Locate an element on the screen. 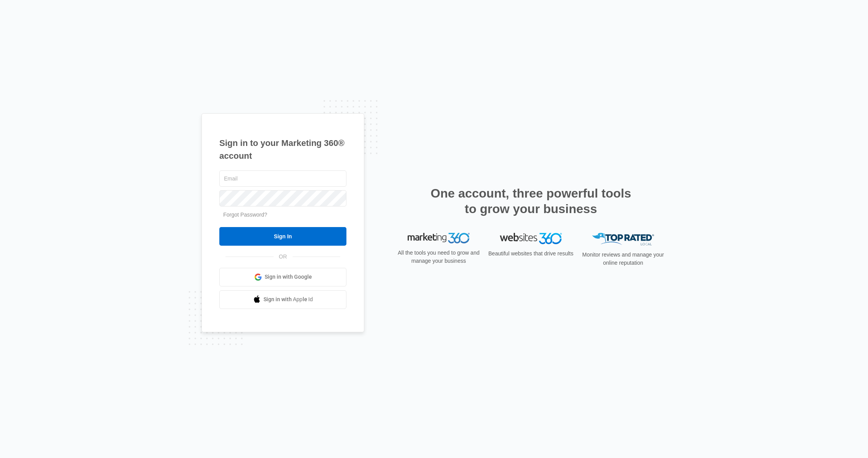 The height and width of the screenshot is (458, 868). input: Email is located at coordinates (282, 179).